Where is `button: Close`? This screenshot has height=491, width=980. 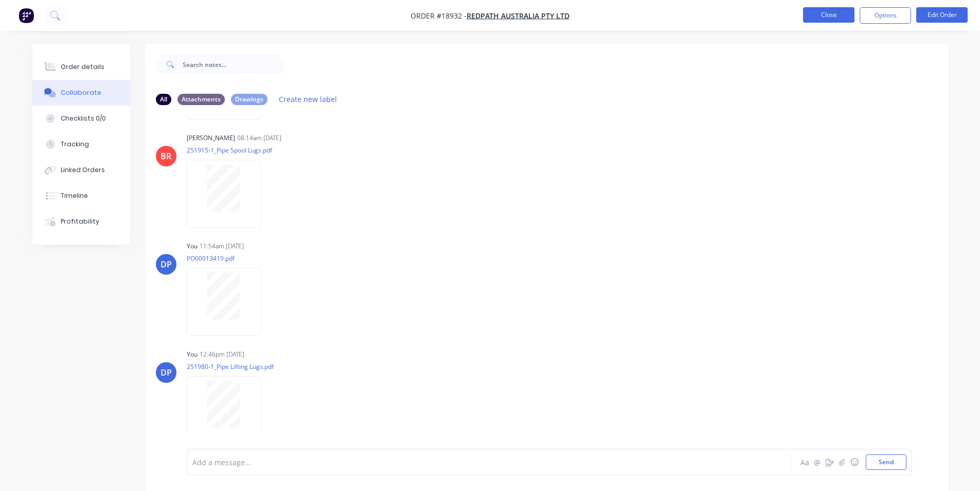 button: Close is located at coordinates (829, 15).